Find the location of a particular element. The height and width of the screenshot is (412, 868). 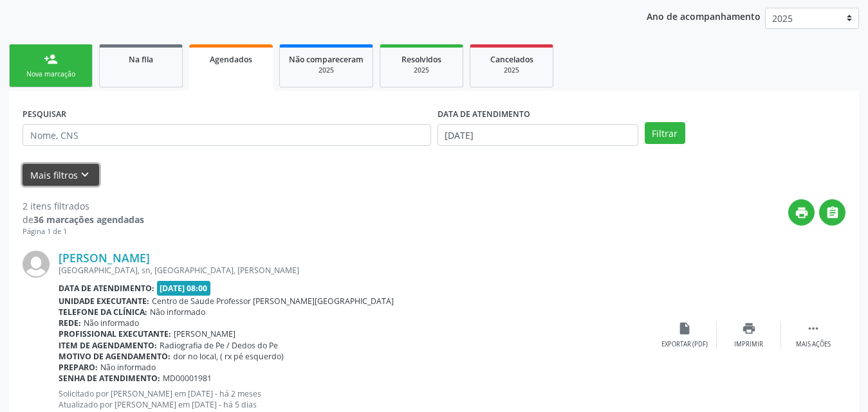

b: Rede: is located at coordinates (69, 323).